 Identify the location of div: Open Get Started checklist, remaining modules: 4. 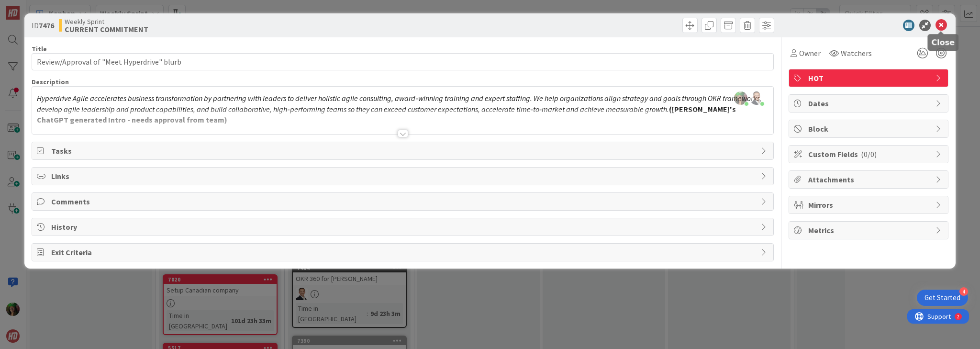
(942, 298).